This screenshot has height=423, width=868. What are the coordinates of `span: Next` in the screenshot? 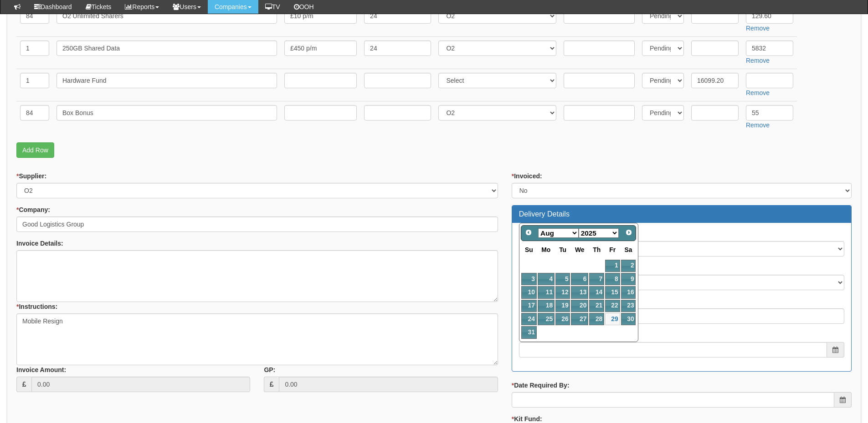 It's located at (628, 232).